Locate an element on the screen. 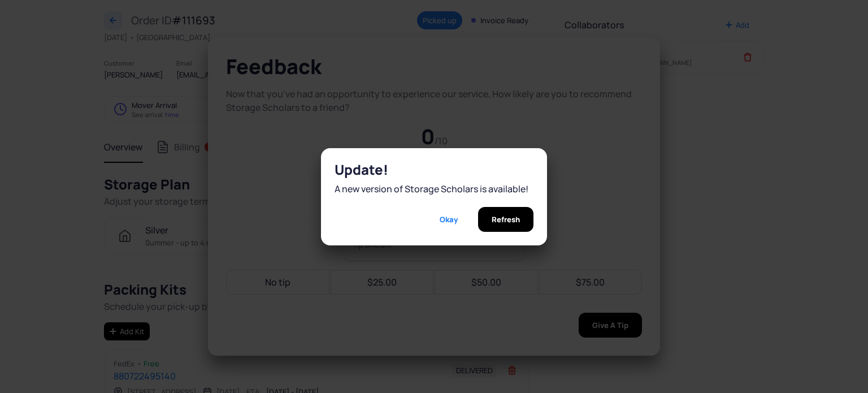  div: A new version of Storage Scholars is available! is located at coordinates (434, 189).